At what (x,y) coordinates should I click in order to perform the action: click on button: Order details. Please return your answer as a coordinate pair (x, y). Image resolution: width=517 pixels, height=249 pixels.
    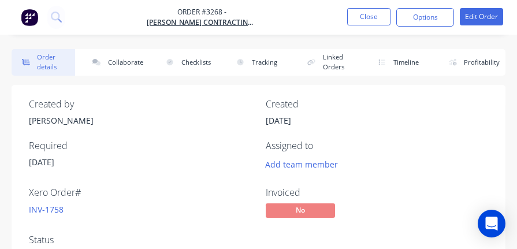
    Looking at the image, I should click on (43, 62).